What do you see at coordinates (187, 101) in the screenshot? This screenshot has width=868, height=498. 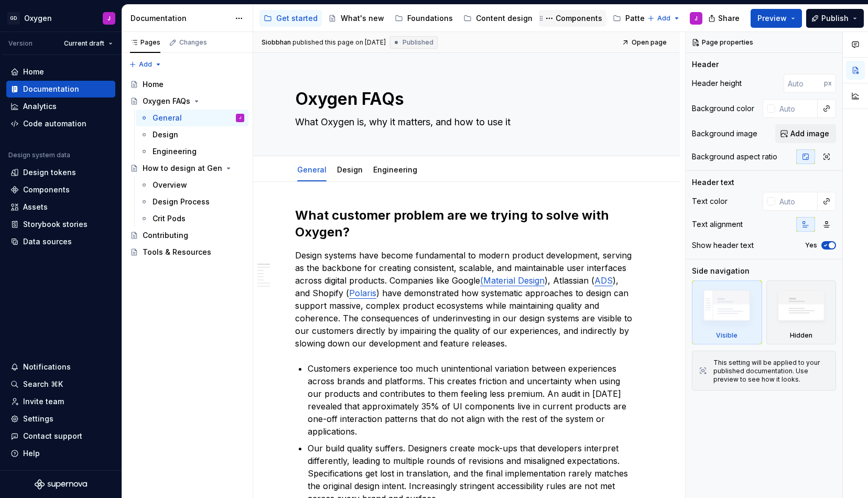 I see `a: Oxygen FAQs` at bounding box center [187, 101].